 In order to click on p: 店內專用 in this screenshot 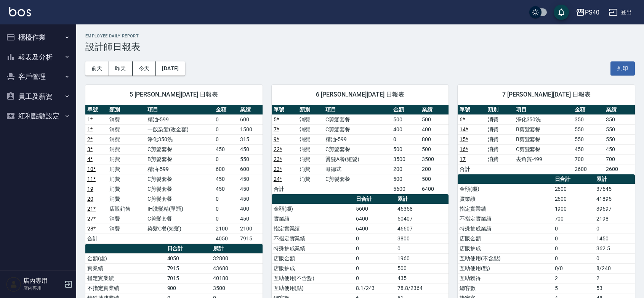, I will do `click(43, 288)`.